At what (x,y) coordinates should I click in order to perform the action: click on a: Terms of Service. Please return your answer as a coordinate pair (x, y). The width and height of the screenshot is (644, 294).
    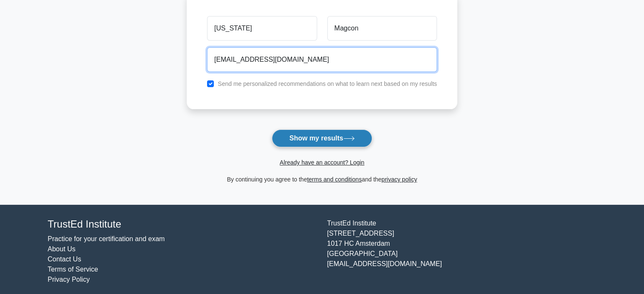
    Looking at the image, I should click on (73, 269).